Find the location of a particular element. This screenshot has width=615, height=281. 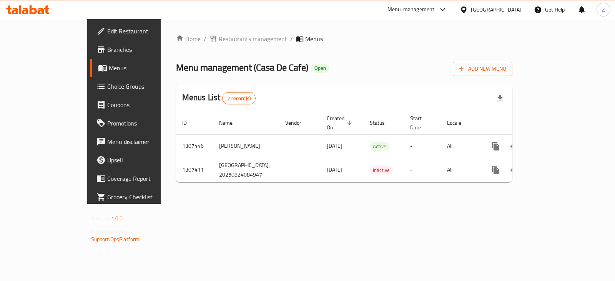

span: Version: is located at coordinates (100, 219).